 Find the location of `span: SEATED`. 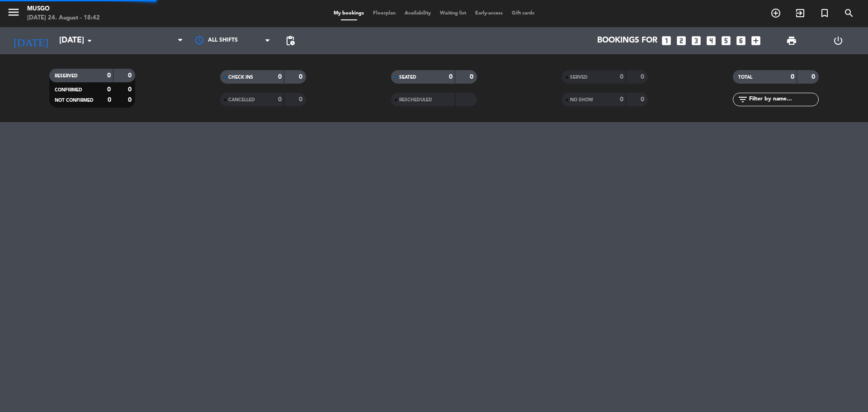

span: SEATED is located at coordinates (408, 77).